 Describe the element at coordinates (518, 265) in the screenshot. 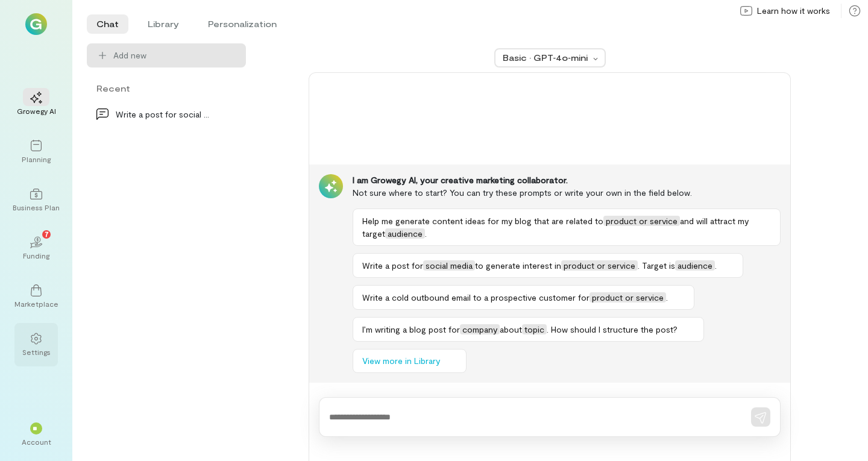

I see `span: to generate interest in` at that location.